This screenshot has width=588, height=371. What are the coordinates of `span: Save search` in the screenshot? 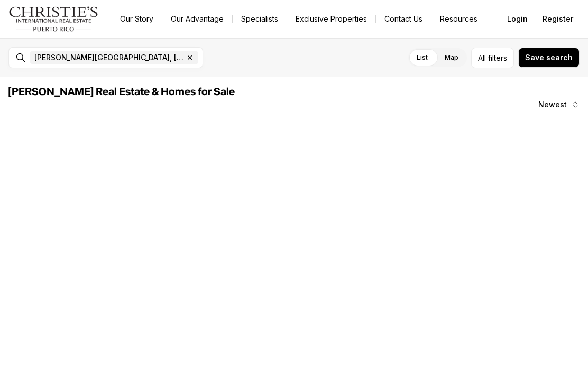 It's located at (549, 57).